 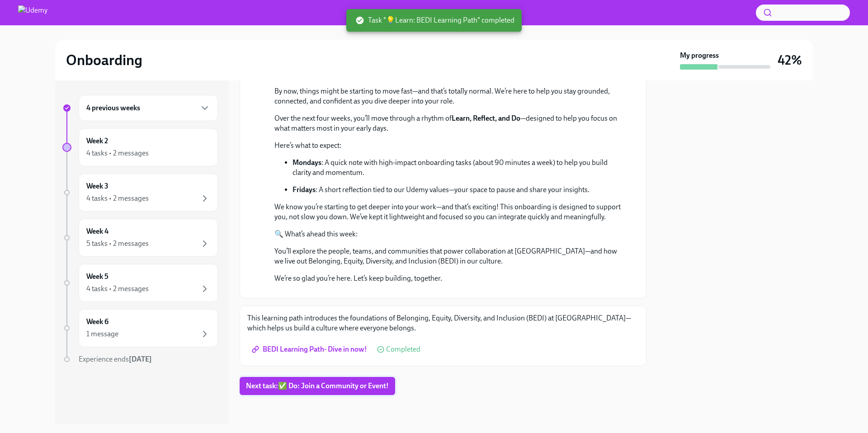 I want to click on strong: Mondays, so click(x=307, y=162).